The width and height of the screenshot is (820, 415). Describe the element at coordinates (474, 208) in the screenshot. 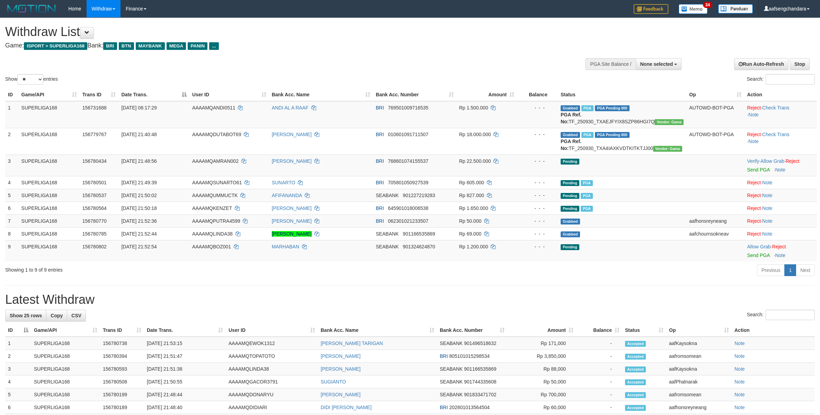

I see `span: Rp 1.650.000` at that location.